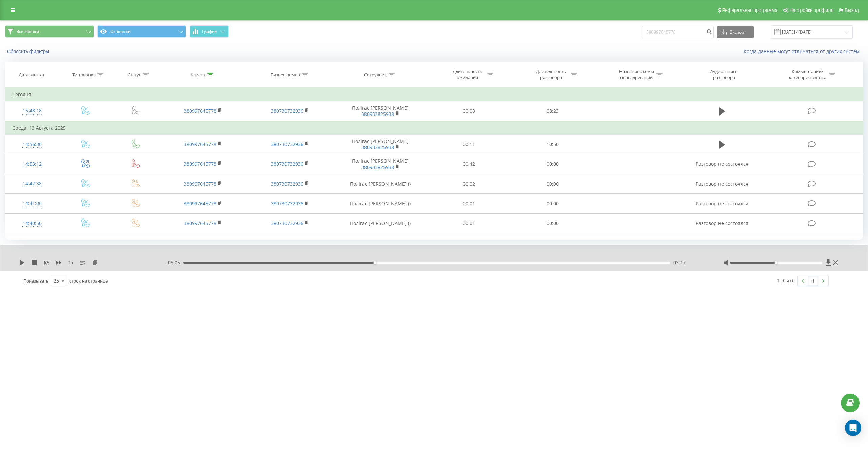  I want to click on td: 00:08, so click(469, 111).